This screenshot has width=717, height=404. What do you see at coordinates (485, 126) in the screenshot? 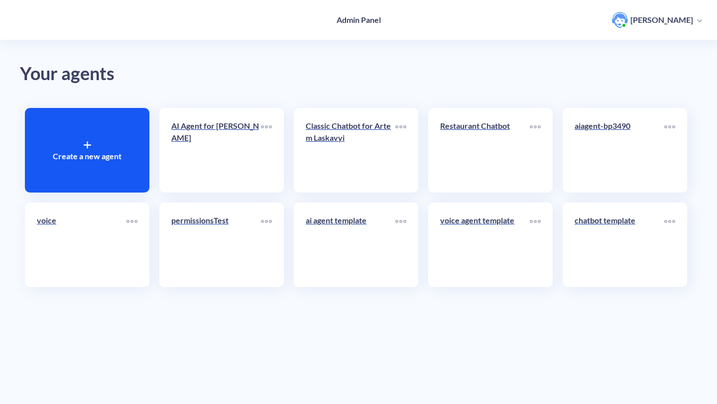
I see `p: Restaurant Chatbot` at bounding box center [485, 126].